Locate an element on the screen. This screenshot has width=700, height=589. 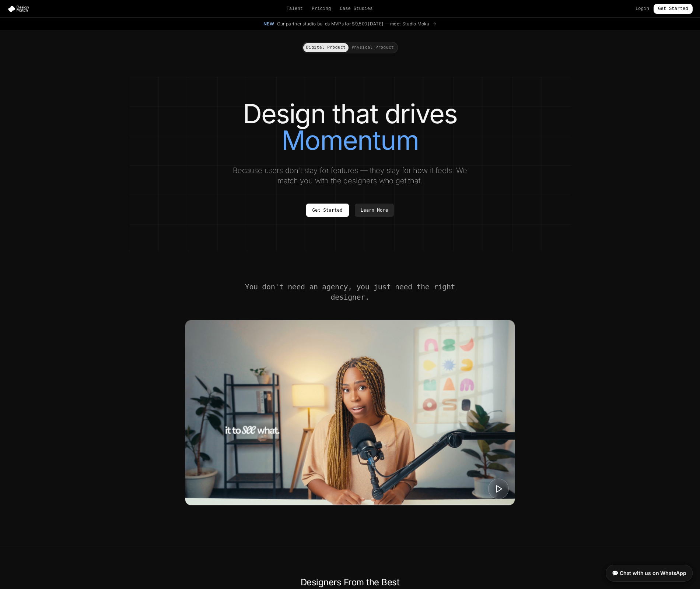
a: Pricing is located at coordinates (322, 9).